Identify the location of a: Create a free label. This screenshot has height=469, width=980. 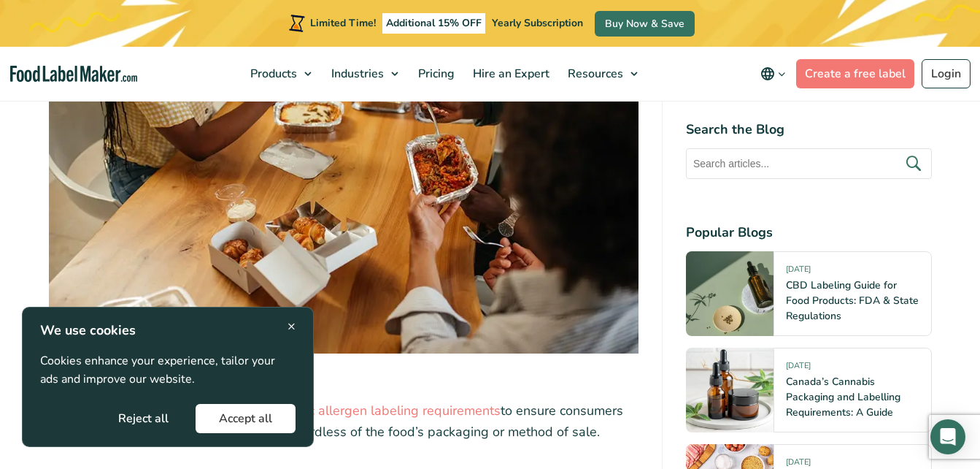
(855, 74).